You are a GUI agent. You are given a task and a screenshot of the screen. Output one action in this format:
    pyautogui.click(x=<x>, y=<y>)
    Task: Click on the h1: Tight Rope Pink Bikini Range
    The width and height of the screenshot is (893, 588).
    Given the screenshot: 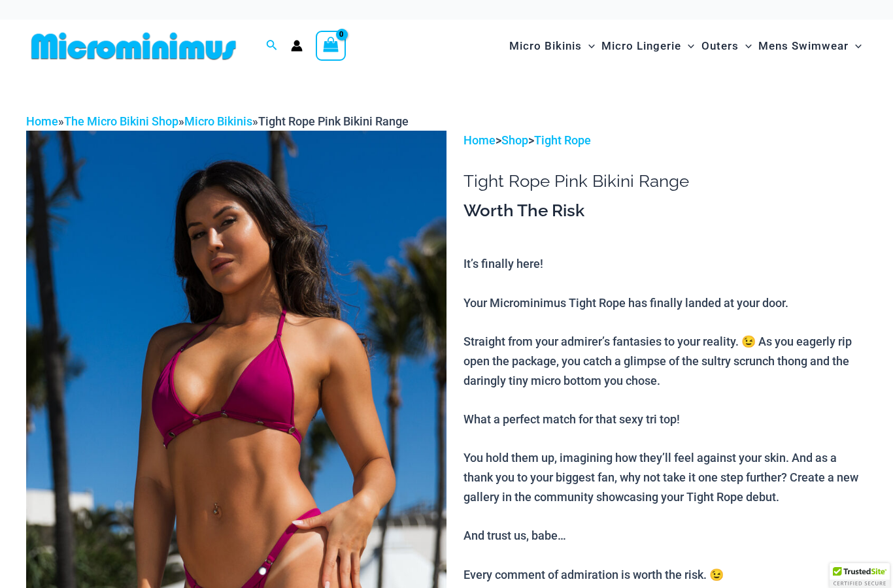 What is the action you would take?
    pyautogui.click(x=665, y=181)
    